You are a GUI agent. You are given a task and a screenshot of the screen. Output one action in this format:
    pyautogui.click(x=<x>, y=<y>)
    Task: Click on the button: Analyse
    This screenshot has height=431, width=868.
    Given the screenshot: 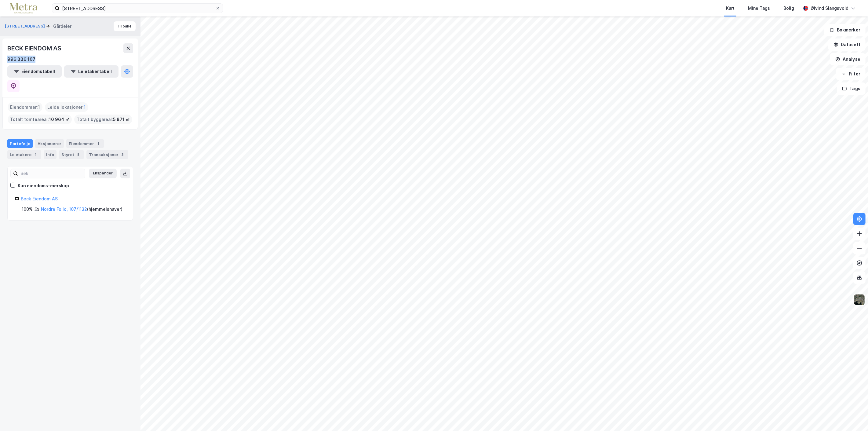 What is the action you would take?
    pyautogui.click(x=848, y=59)
    